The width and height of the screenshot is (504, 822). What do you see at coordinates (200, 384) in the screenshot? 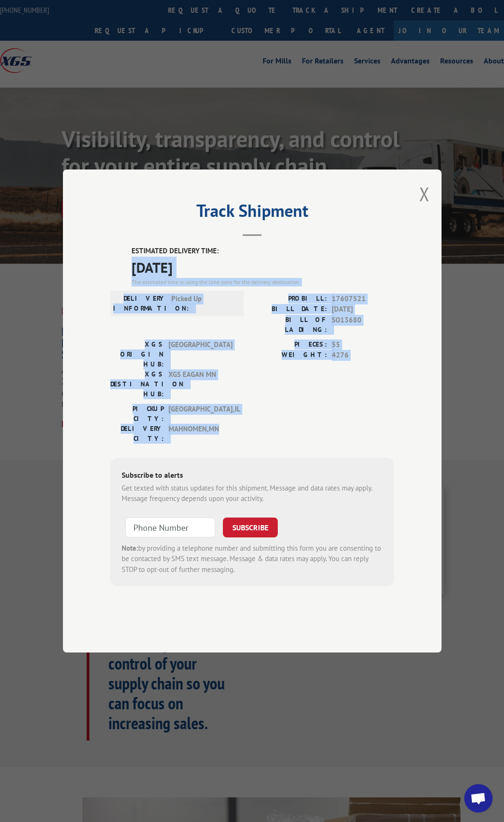
I see `span: XGS EAGAN MN` at bounding box center [200, 384].